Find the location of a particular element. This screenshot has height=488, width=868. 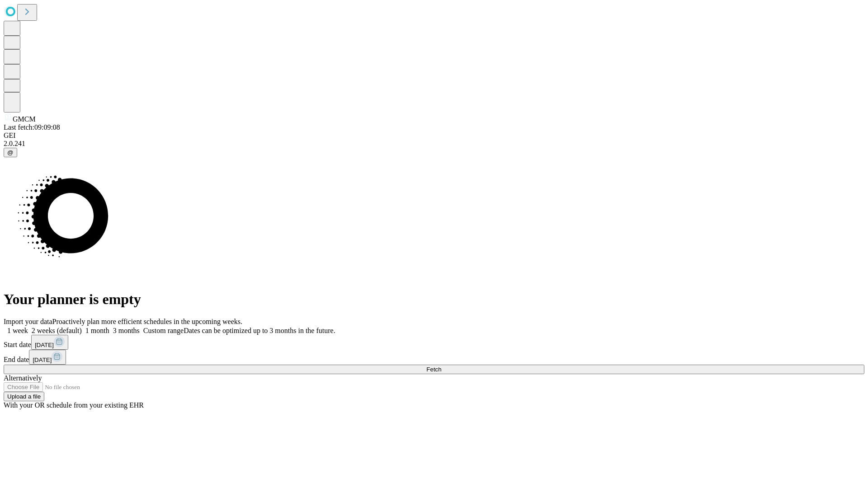

button: Fetch is located at coordinates (434, 370).